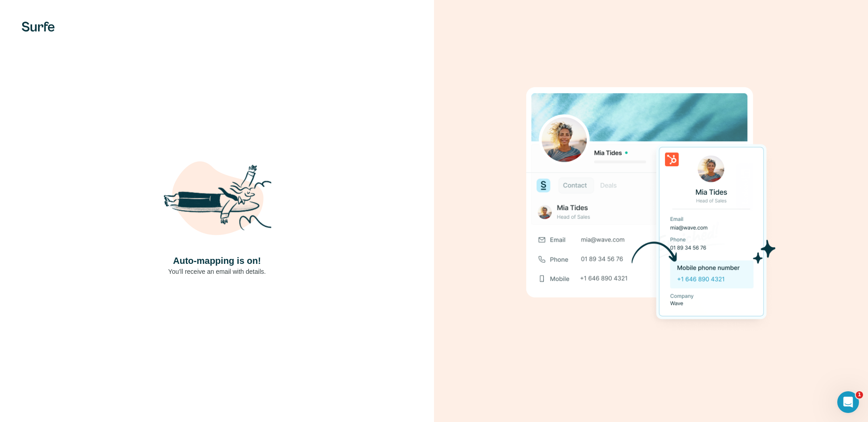 The height and width of the screenshot is (422, 868). Describe the element at coordinates (217, 271) in the screenshot. I see `p: You’ll receive an email with details.` at that location.